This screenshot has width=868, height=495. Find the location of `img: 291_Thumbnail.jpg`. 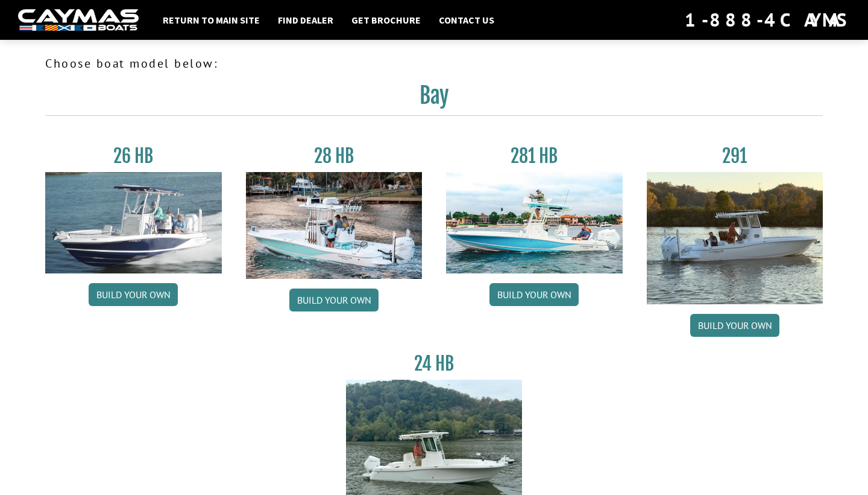

img: 291_Thumbnail.jpg is located at coordinates (735, 237).